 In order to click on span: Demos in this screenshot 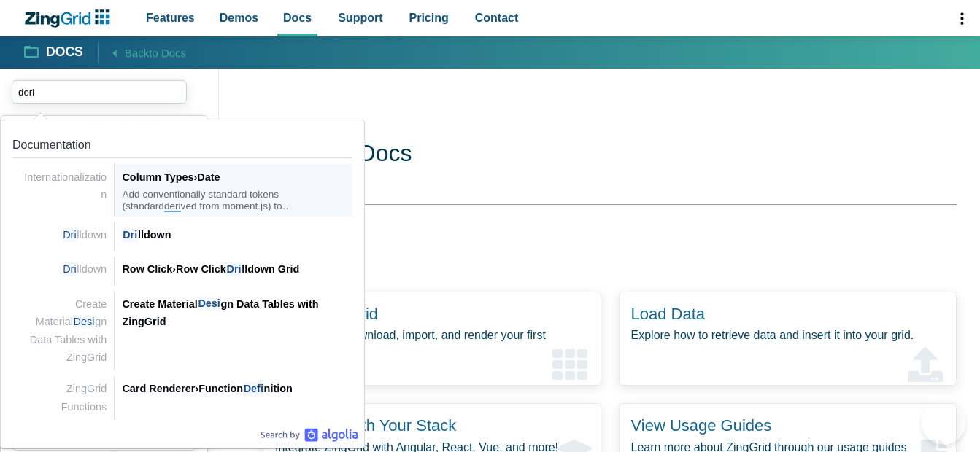, I will do `click(239, 18)`.